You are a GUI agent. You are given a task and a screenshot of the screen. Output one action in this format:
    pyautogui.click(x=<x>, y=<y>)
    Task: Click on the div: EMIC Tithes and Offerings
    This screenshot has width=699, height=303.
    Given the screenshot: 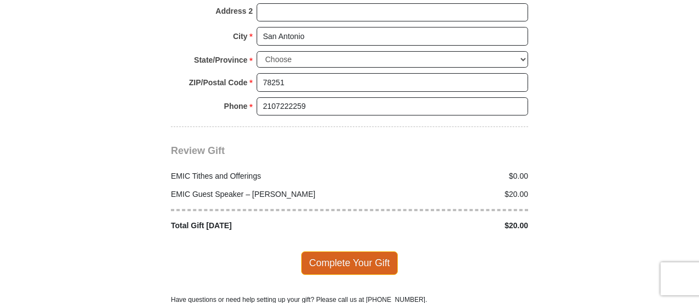 What is the action you would take?
    pyautogui.click(x=258, y=176)
    